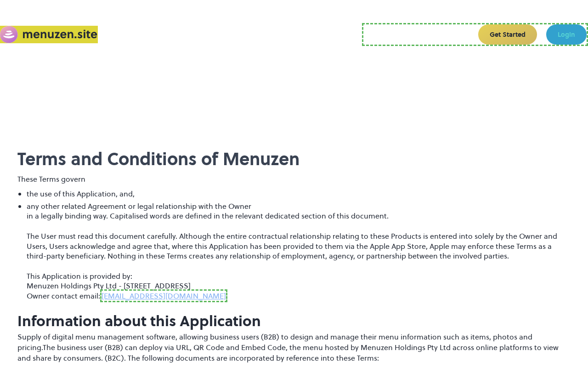 This screenshot has height=368, width=588. Describe the element at coordinates (508, 35) in the screenshot. I see `a: Get Started` at that location.